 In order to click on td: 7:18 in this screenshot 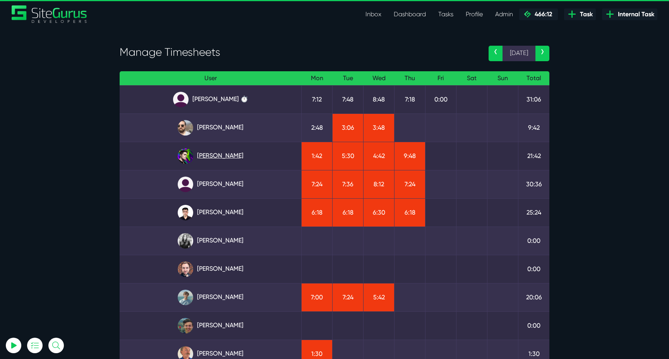, I will do `click(410, 99)`.